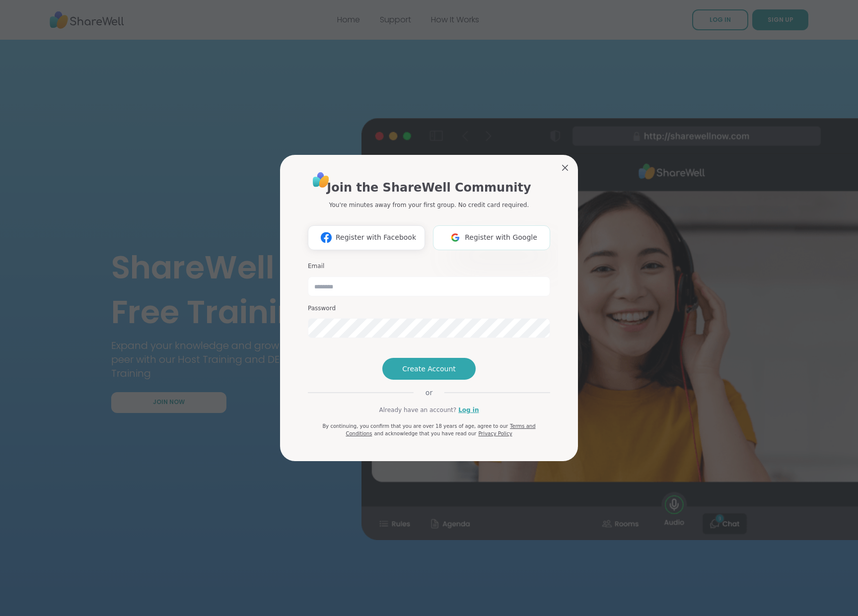 The height and width of the screenshot is (616, 858). What do you see at coordinates (501, 237) in the screenshot?
I see `span: Register with Google` at bounding box center [501, 237].